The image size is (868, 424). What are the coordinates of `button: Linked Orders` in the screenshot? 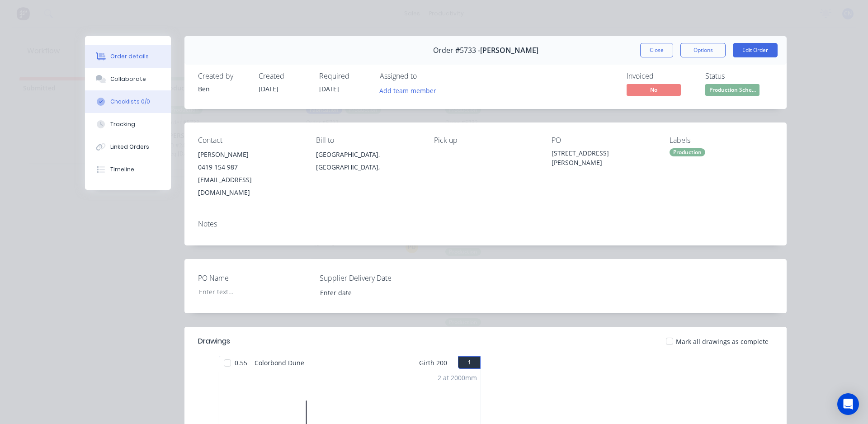 It's located at (128, 147).